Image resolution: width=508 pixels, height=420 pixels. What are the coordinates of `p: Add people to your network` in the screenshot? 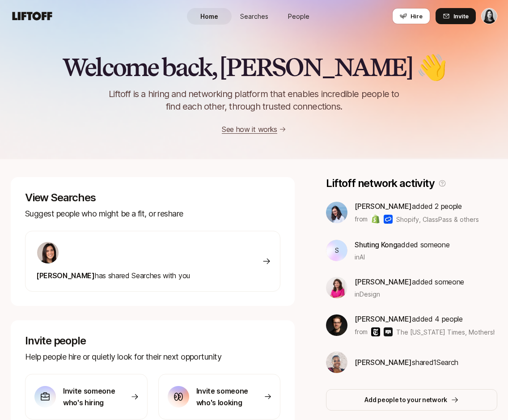 It's located at (405, 399).